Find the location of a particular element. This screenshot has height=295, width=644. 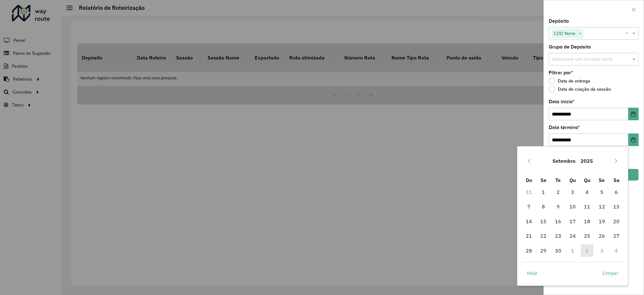

span: 21 is located at coordinates (529, 236).